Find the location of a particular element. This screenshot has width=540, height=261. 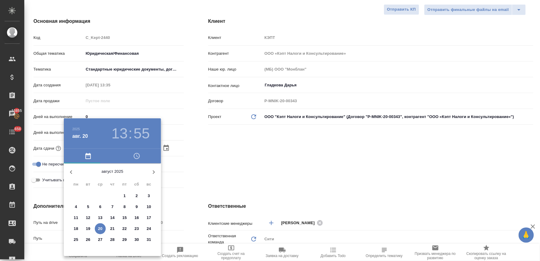

p: 13 is located at coordinates (100, 218).